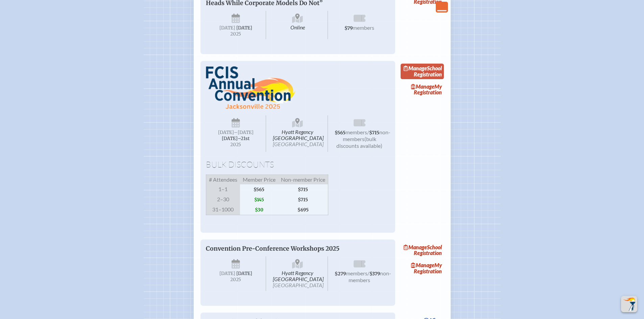 The width and height of the screenshot is (644, 319). Describe the element at coordinates (629, 304) in the screenshot. I see `img: To the top` at that location.